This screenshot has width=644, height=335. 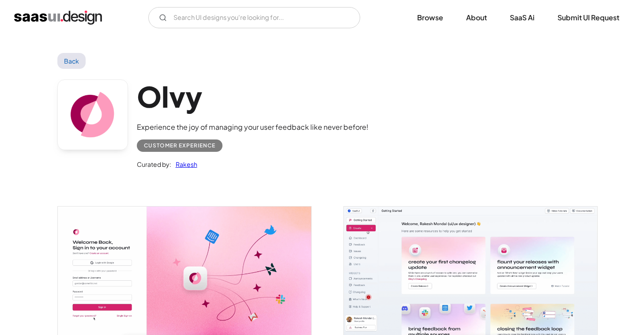 I want to click on a: Browse, so click(x=430, y=18).